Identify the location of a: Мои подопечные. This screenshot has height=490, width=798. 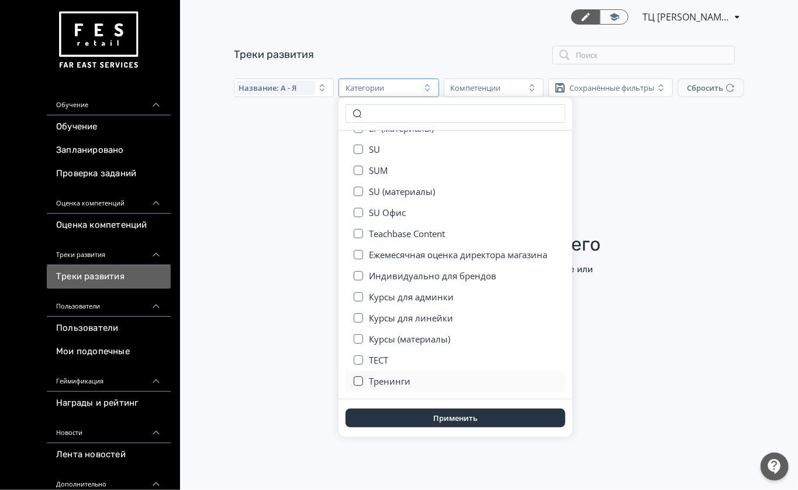
(109, 351).